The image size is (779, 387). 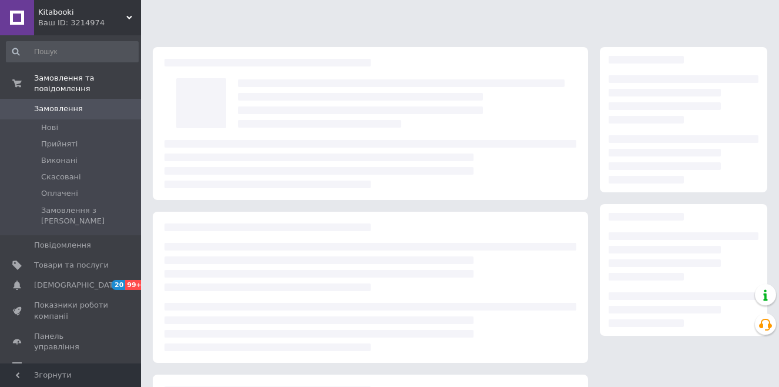 What do you see at coordinates (61, 177) in the screenshot?
I see `span: Скасовані` at bounding box center [61, 177].